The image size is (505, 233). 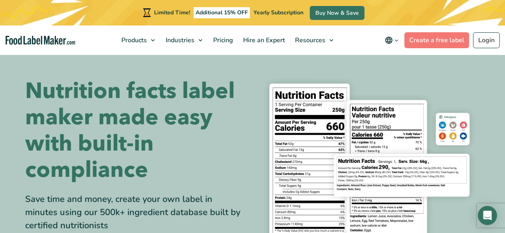 What do you see at coordinates (222, 40) in the screenshot?
I see `span: Pricing` at bounding box center [222, 40].